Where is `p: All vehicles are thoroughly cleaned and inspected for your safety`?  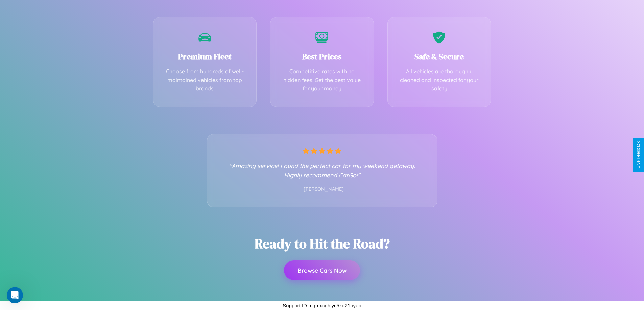 p: All vehicles are thoroughly cleaned and inspected for your safety is located at coordinates (439, 80).